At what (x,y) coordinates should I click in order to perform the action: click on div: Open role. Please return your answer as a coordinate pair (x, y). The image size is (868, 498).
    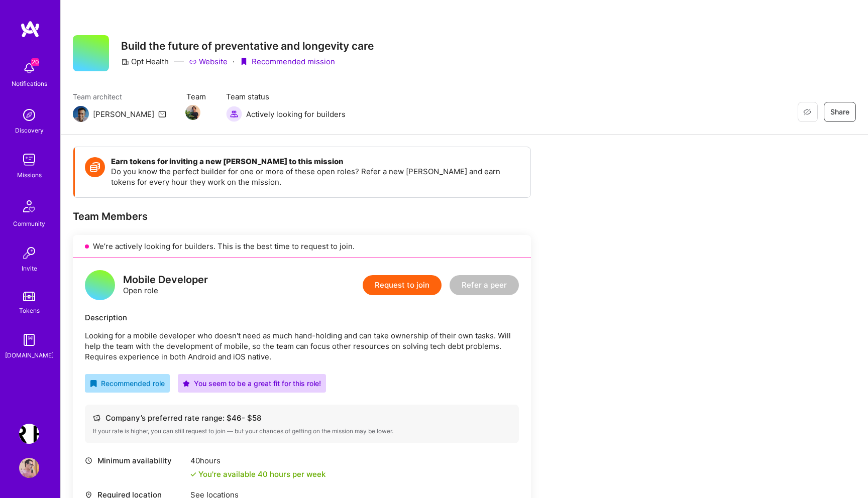
    Looking at the image, I should click on (165, 285).